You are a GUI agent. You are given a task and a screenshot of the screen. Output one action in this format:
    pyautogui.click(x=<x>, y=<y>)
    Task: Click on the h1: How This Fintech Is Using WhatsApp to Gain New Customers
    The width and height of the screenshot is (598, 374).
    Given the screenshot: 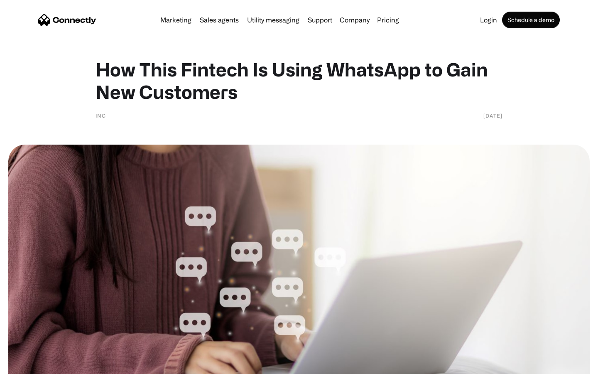 What is the action you would take?
    pyautogui.click(x=299, y=81)
    